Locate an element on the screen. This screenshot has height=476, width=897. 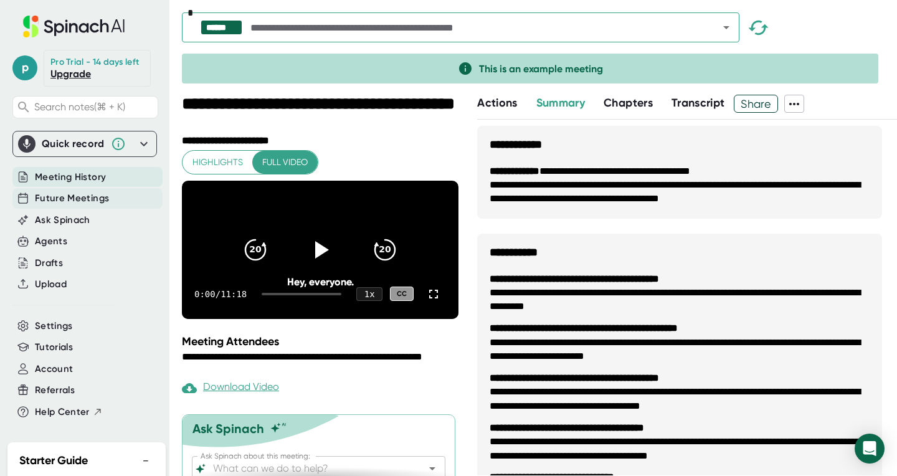
span: This is an example meeting is located at coordinates (541, 69).